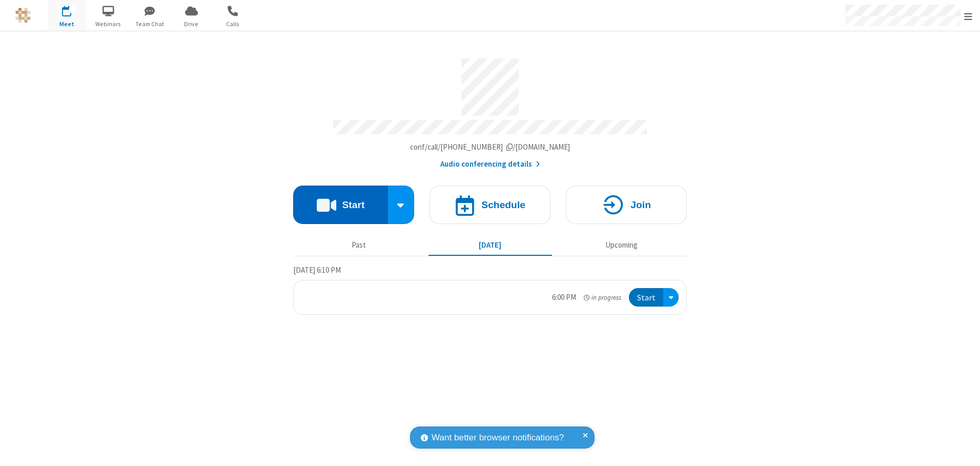 The height and width of the screenshot is (466, 980). I want to click on div: 6:00 PM, so click(564, 297).